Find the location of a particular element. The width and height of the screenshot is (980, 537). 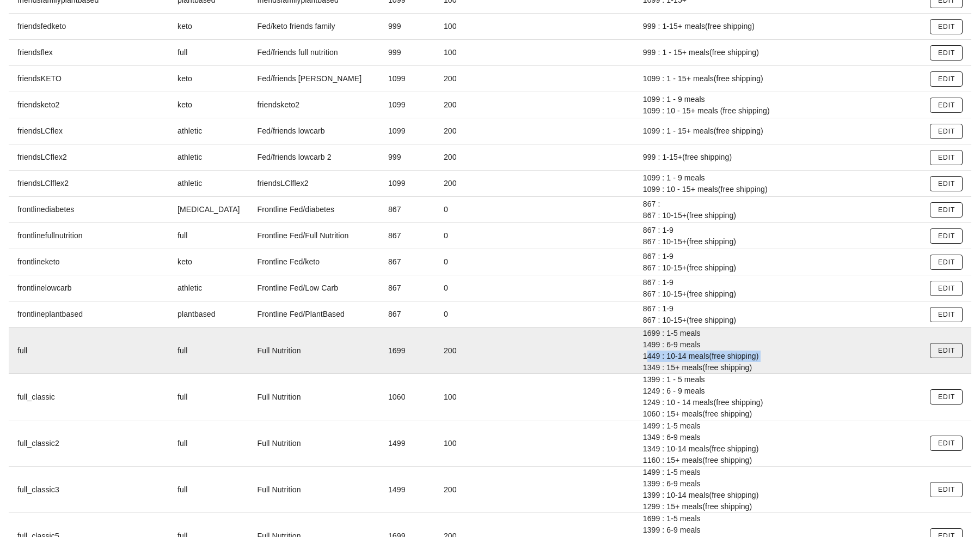

div: 1399 : 10-14 meals(free shipping) is located at coordinates (778, 495).